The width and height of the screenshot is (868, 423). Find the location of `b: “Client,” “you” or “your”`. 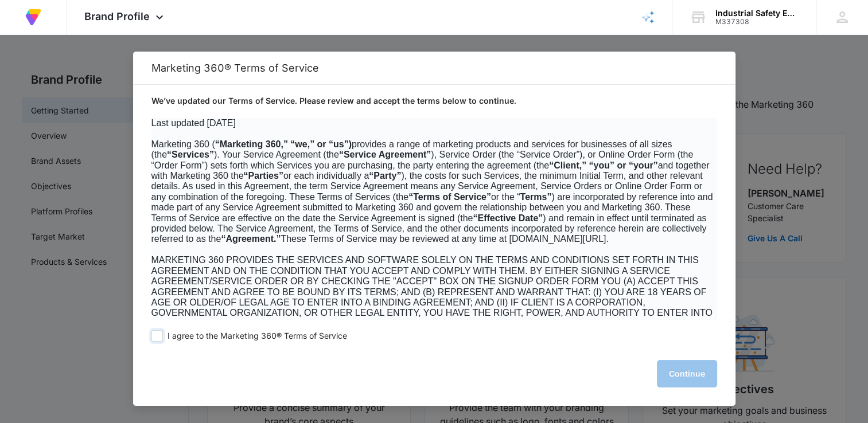

b: “Client,” “you” or “your” is located at coordinates (603, 165).